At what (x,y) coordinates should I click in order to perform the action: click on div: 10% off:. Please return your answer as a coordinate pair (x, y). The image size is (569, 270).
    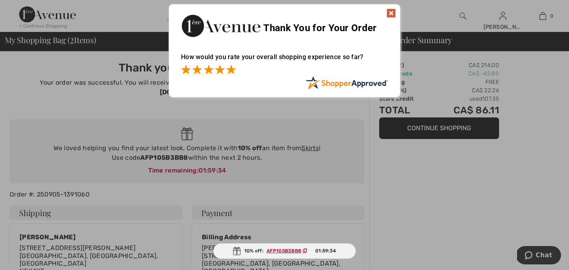
    Looking at the image, I should click on (284, 251).